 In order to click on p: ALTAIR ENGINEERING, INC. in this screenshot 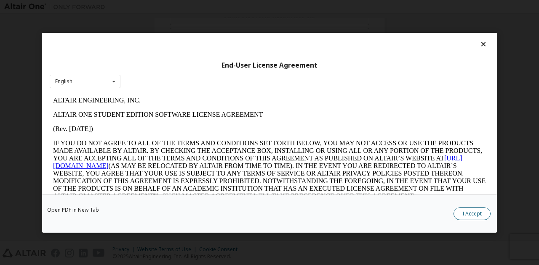, I will do `click(220, 7)`.